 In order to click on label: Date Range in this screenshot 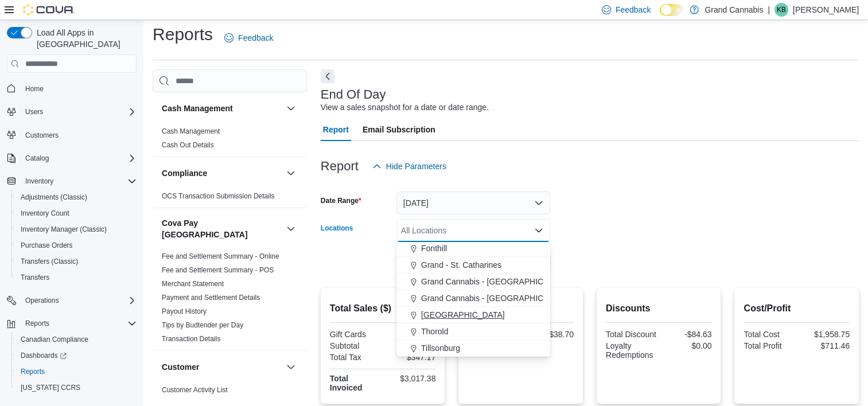, I will do `click(341, 201)`.